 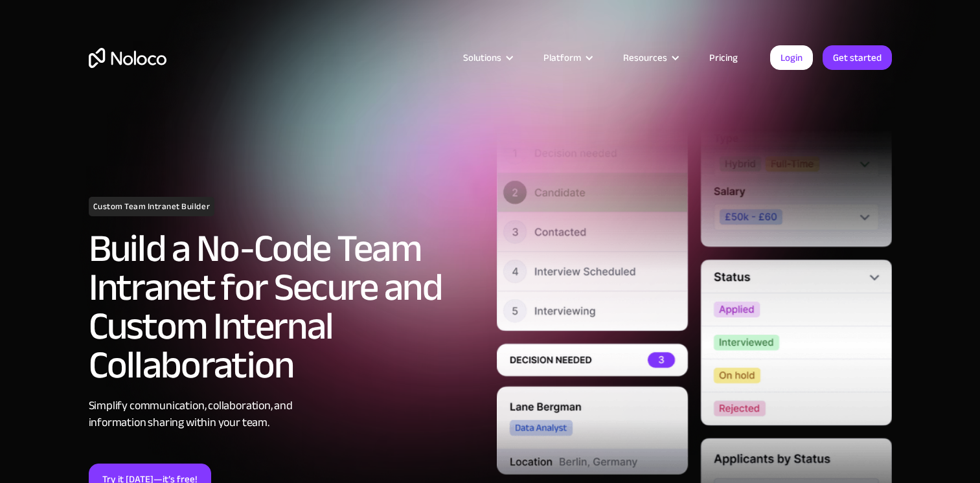 What do you see at coordinates (287, 307) in the screenshot?
I see `h2: Build a No-Code Team Intranet for Secure and Custom Internal Collaboration` at bounding box center [287, 307].